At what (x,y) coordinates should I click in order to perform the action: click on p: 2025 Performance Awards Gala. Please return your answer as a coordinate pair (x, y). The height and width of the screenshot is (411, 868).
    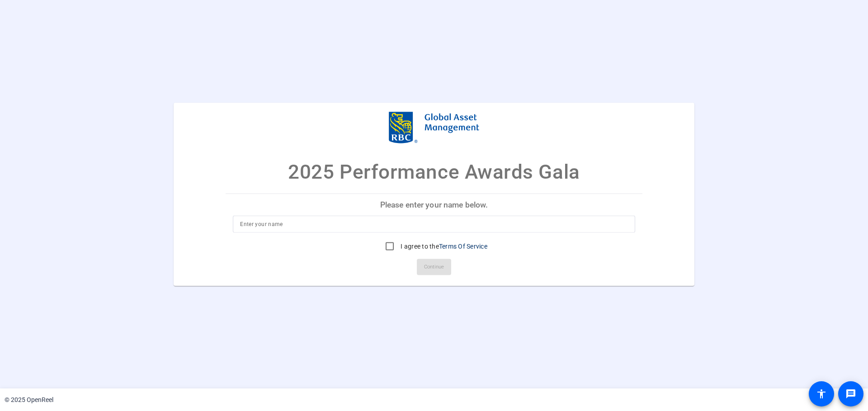
    Looking at the image, I should click on (433, 172).